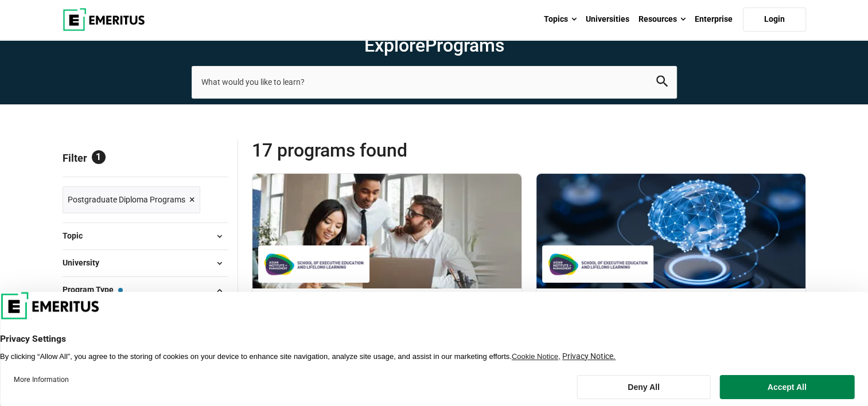 This screenshot has height=406, width=868. Describe the element at coordinates (387, 274) in the screenshot. I see `a: Business Management Course by The Asian Institute of Management - September 30, 2025 The Asian In...` at that location.